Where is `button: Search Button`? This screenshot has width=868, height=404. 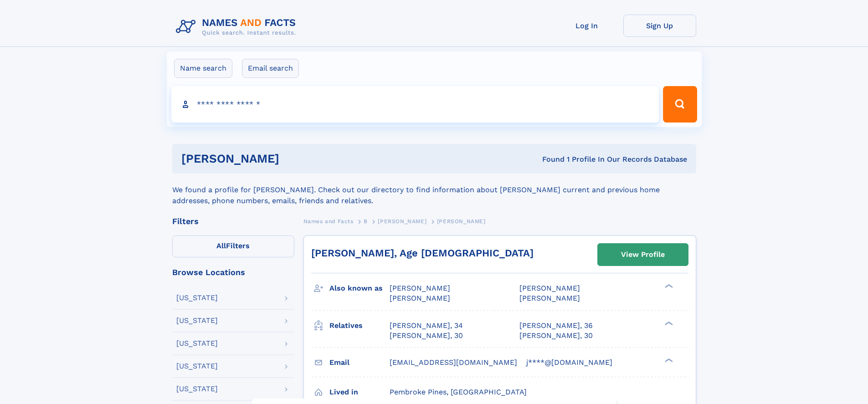 button: Search Button is located at coordinates (680, 104).